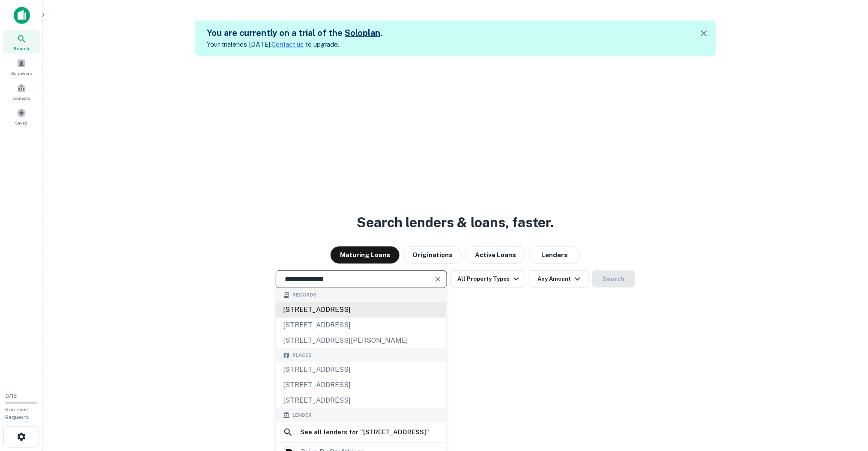  Describe the element at coordinates (17, 413) in the screenshot. I see `span: Borrower Requests` at that location.